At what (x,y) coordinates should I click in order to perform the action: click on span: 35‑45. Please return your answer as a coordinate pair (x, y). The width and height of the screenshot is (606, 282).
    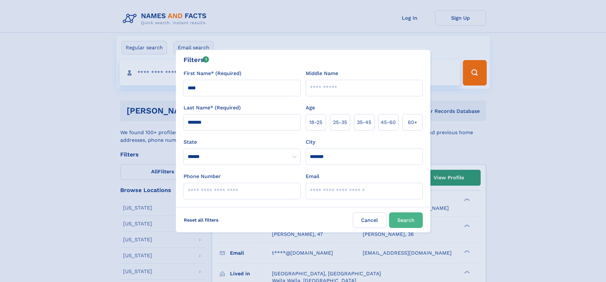
    Looking at the image, I should click on (364, 122).